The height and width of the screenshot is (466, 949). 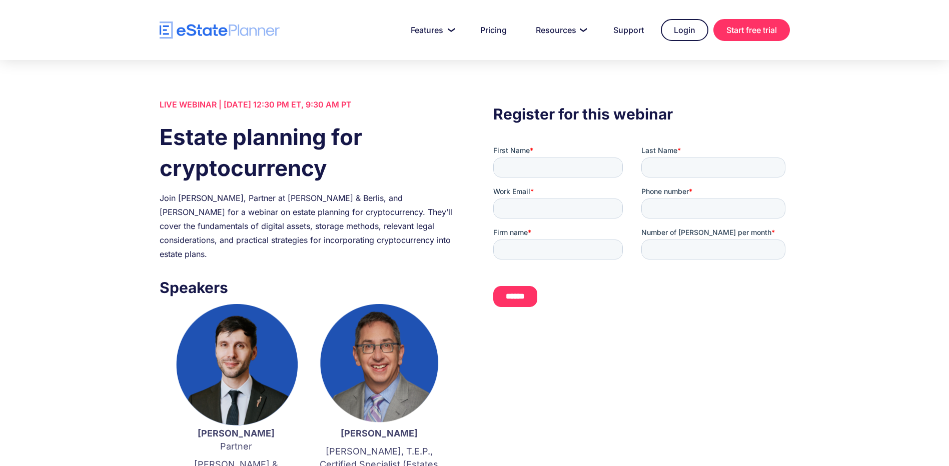 I want to click on span: Phone number, so click(x=172, y=46).